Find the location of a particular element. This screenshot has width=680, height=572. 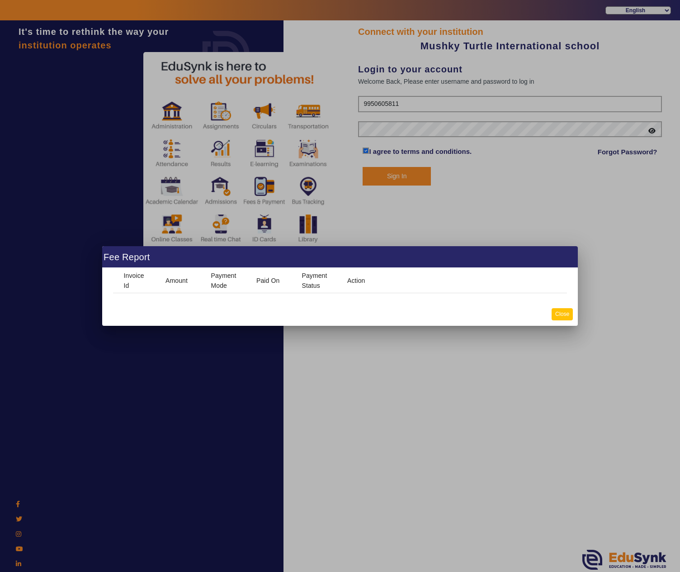

mat-header-cell: Action is located at coordinates (454, 280).